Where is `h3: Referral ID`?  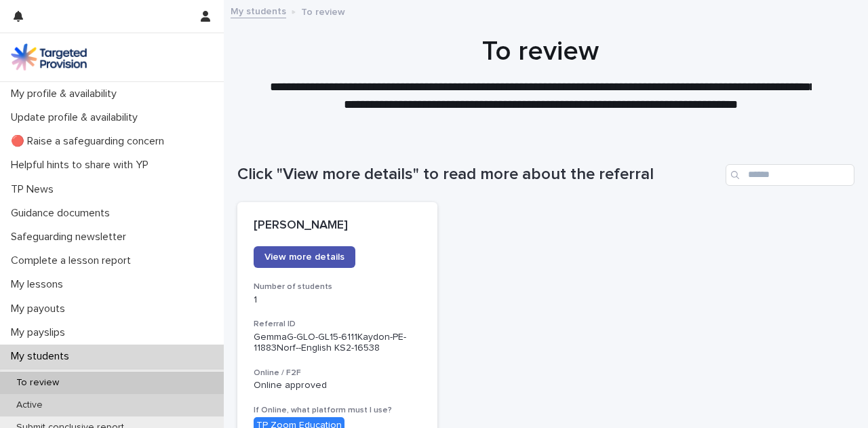 h3: Referral ID is located at coordinates (337, 324).